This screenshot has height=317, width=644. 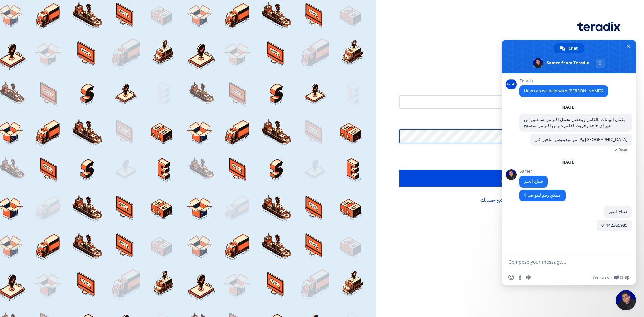 I want to click on span: Audio message, so click(x=528, y=277).